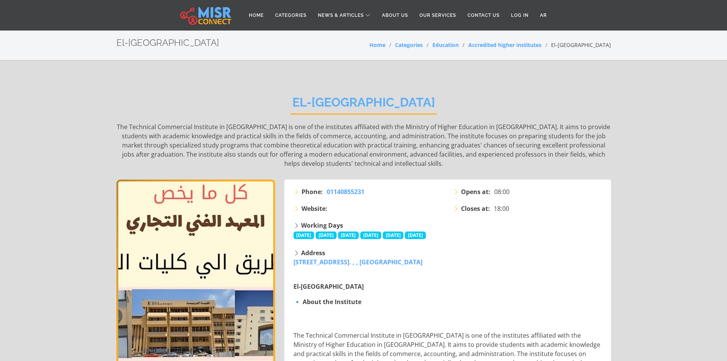 Image resolution: width=727 pixels, height=361 pixels. What do you see at coordinates (505, 45) in the screenshot?
I see `a: Accredited higher institutes` at bounding box center [505, 45].